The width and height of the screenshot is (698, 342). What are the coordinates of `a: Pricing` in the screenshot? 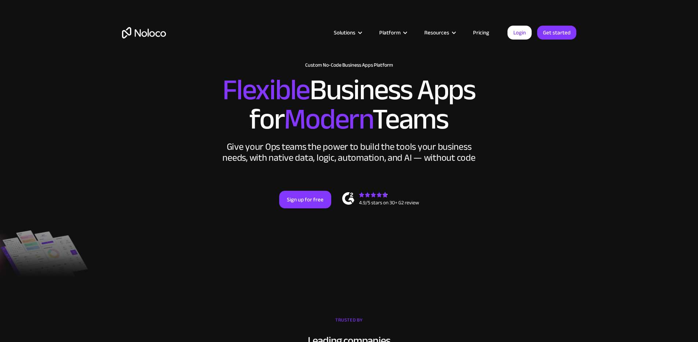 It's located at (481, 33).